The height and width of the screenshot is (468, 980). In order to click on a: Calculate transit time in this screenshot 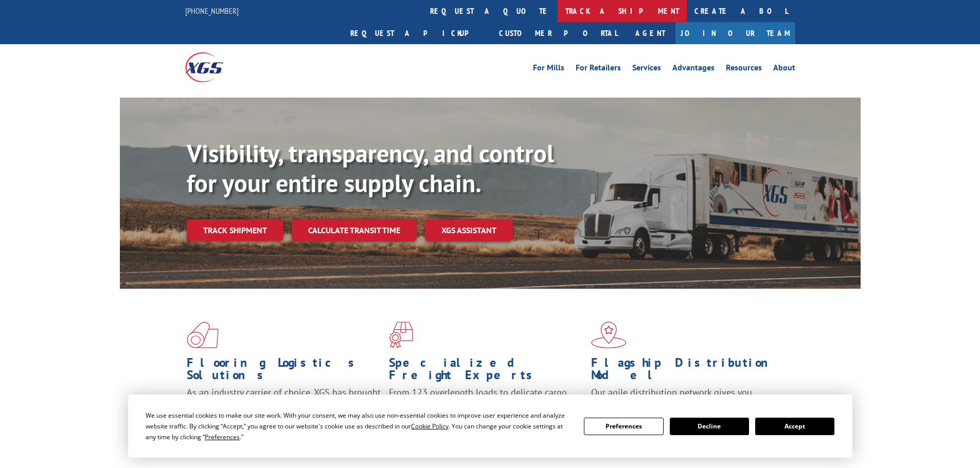, I will do `click(354, 231)`.